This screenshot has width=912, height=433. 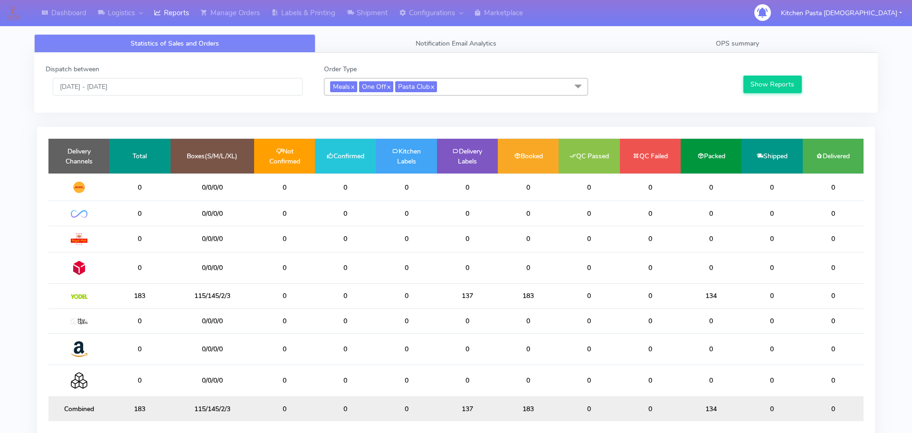 I want to click on img: OnFleet, so click(x=79, y=214).